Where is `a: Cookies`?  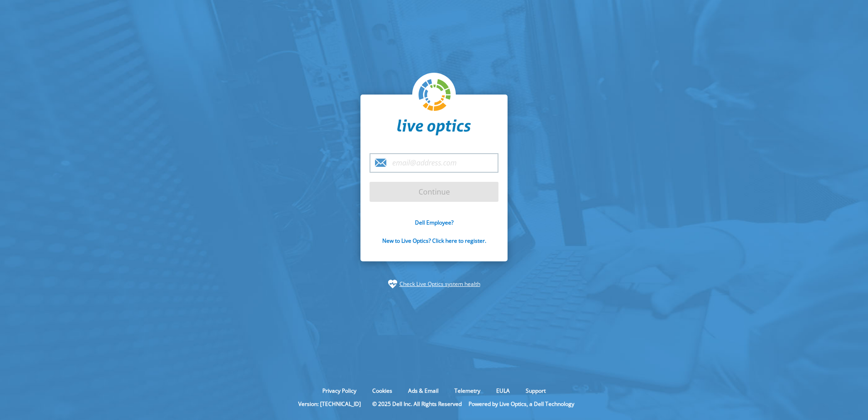 a: Cookies is located at coordinates (382, 390).